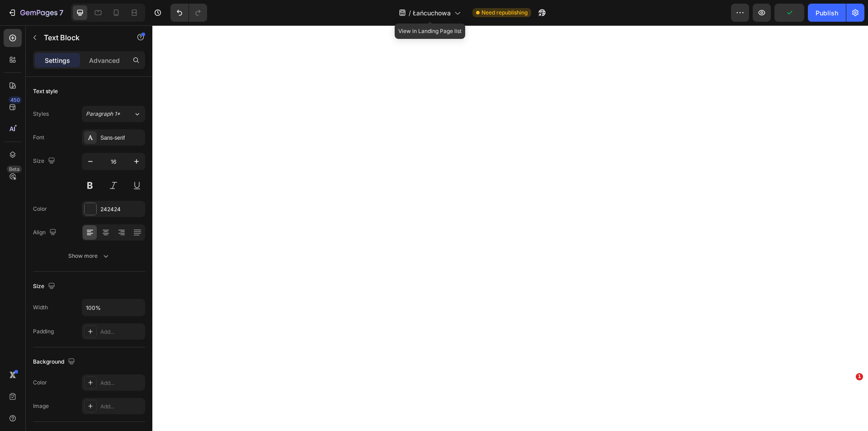 The width and height of the screenshot is (868, 431). What do you see at coordinates (89, 256) in the screenshot?
I see `div: Show more` at bounding box center [89, 256].